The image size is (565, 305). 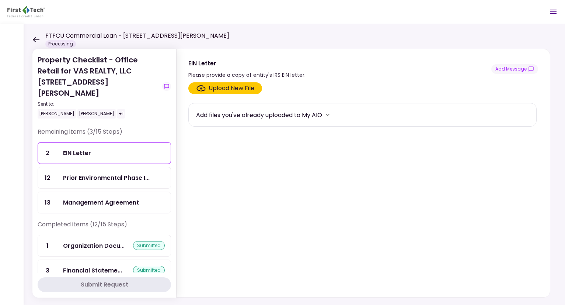 I want to click on span: Click here to upload the required document, so click(x=225, y=88).